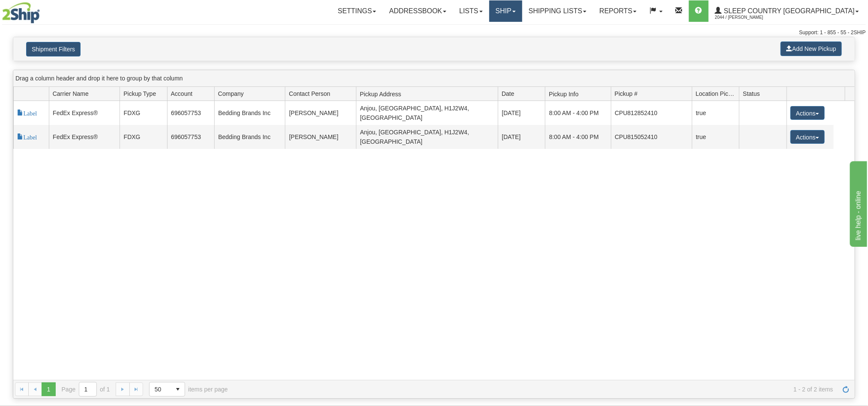 Image resolution: width=868 pixels, height=406 pixels. Describe the element at coordinates (618, 11) in the screenshot. I see `a: Reports` at that location.